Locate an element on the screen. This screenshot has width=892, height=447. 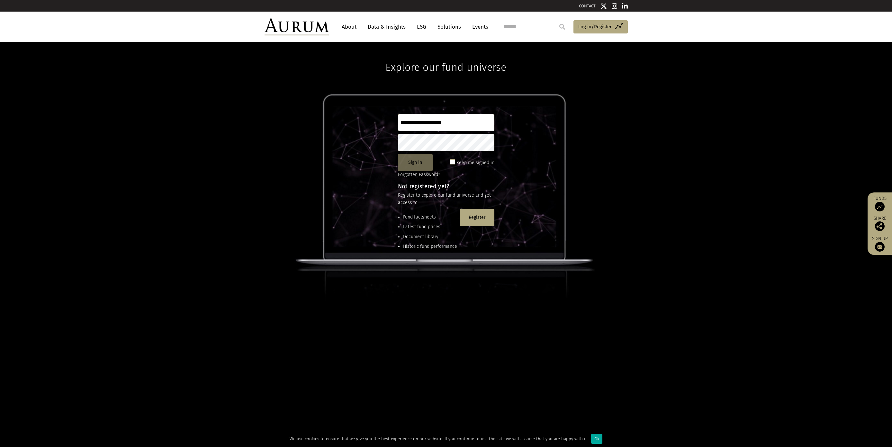
img: Sign up to our newsletter is located at coordinates (880, 247).